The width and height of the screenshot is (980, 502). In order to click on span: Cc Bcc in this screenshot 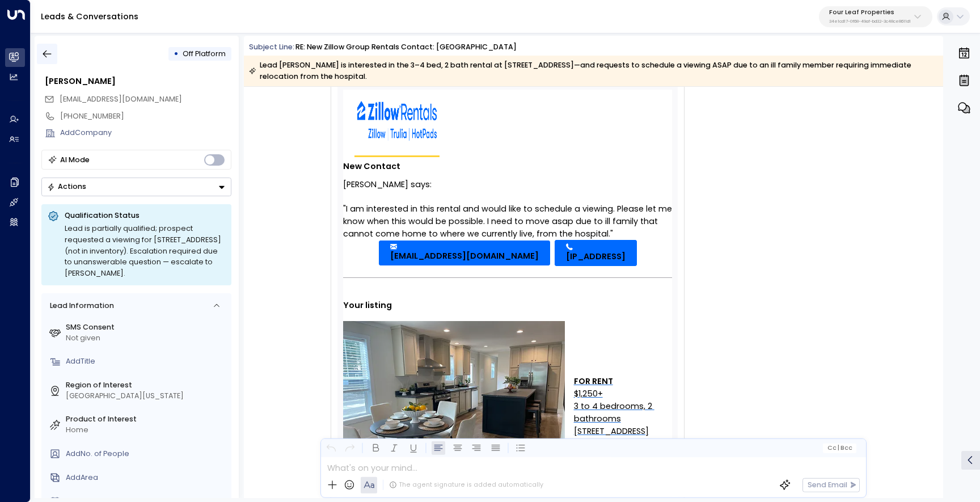, I will do `click(839, 448)`.